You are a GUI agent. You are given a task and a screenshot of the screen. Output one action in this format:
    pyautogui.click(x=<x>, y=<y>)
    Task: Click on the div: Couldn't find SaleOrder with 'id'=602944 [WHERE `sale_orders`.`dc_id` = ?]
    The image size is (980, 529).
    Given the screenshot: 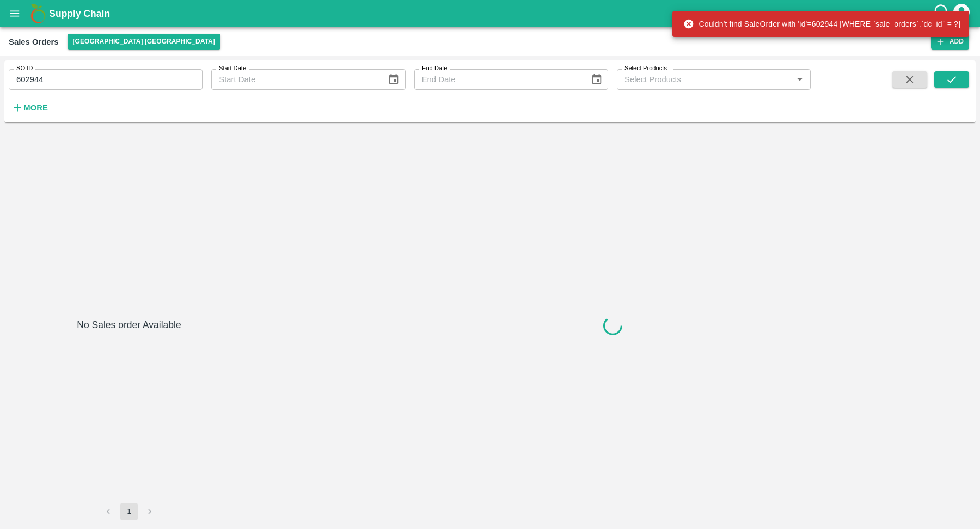 What is the action you would take?
    pyautogui.click(x=821, y=24)
    